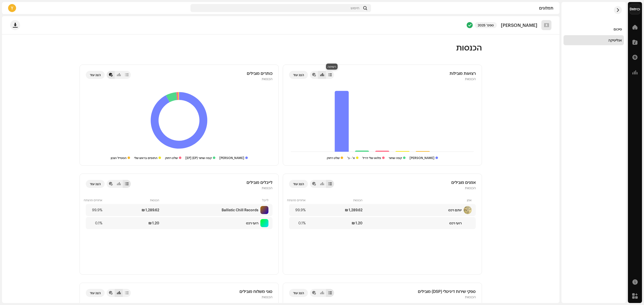 Image resolution: width=644 pixels, height=305 pixels. I want to click on img: 1d0bae33-ccf1-4e71-907a-8a1c381c3223, so click(467, 223).